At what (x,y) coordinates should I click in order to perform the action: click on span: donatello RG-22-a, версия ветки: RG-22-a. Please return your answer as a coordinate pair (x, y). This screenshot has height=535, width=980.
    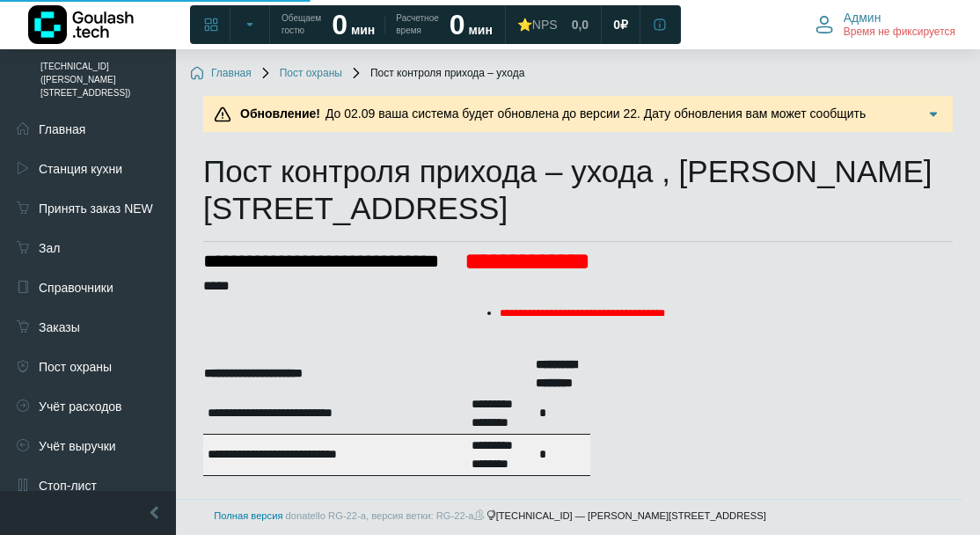
    Looking at the image, I should click on (386, 515).